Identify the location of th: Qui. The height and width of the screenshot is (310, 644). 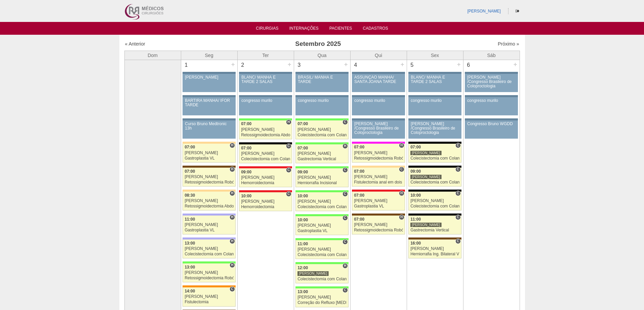
(379, 55).